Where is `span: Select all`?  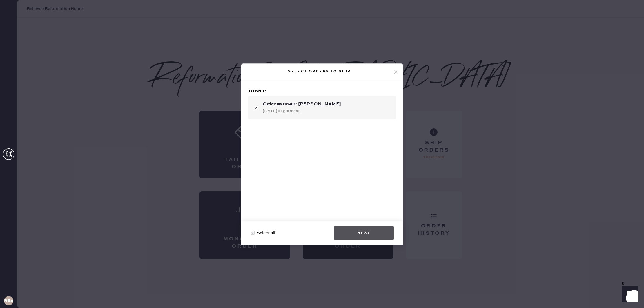
span: Select all is located at coordinates (266, 233).